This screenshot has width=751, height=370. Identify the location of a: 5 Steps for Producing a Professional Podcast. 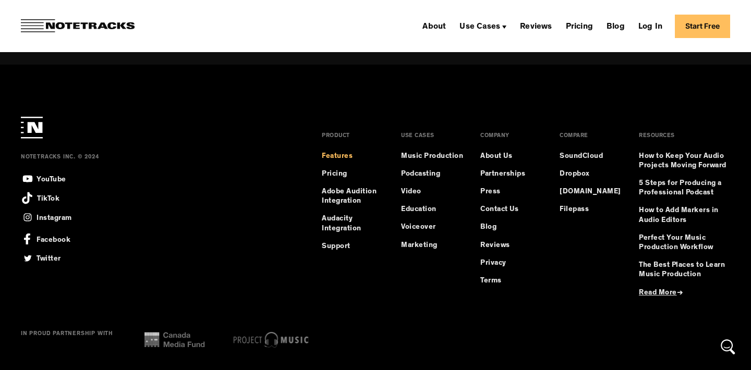
(684, 188).